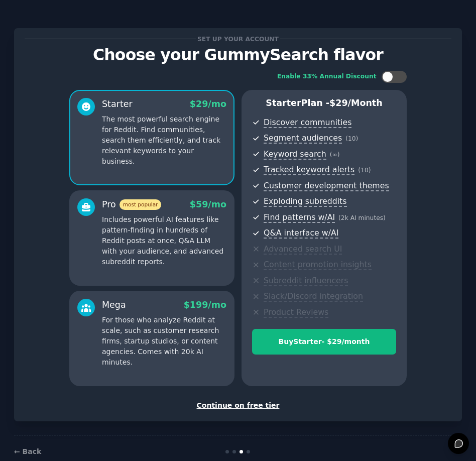 The image size is (476, 461). I want to click on span: Exploding subreddits, so click(305, 201).